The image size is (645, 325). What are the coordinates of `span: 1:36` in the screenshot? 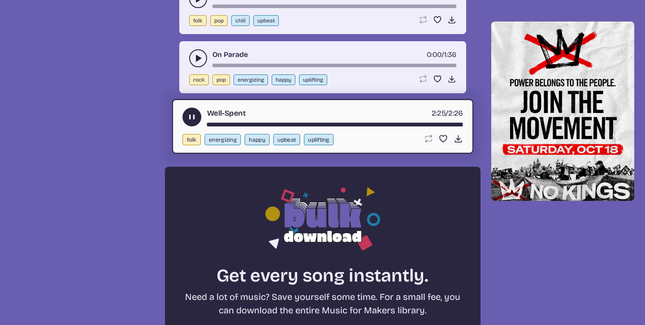 It's located at (450, 54).